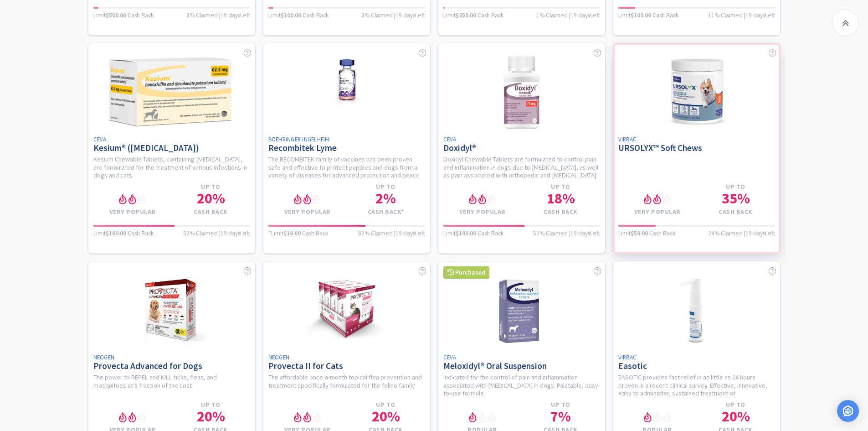 The width and height of the screenshot is (868, 431). I want to click on h4: Cash Back *, so click(386, 211).